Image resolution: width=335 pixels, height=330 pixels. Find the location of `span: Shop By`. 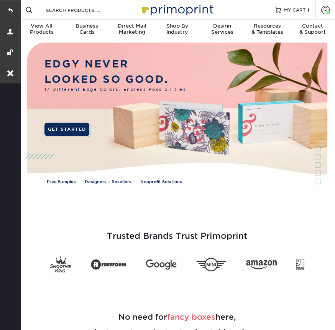

span: Shop By is located at coordinates (177, 26).